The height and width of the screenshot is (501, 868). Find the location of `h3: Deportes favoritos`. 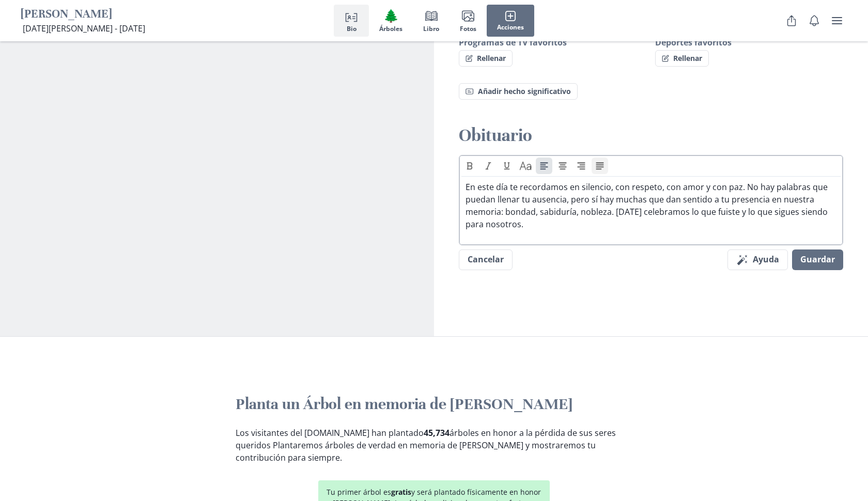

h3: Deportes favoritos is located at coordinates (749, 42).